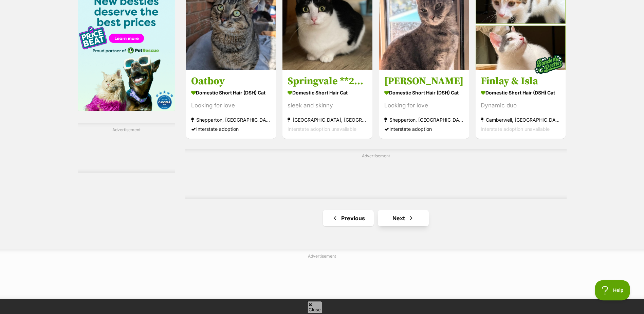 Image resolution: width=644 pixels, height=314 pixels. I want to click on span: Close, so click(315, 307).